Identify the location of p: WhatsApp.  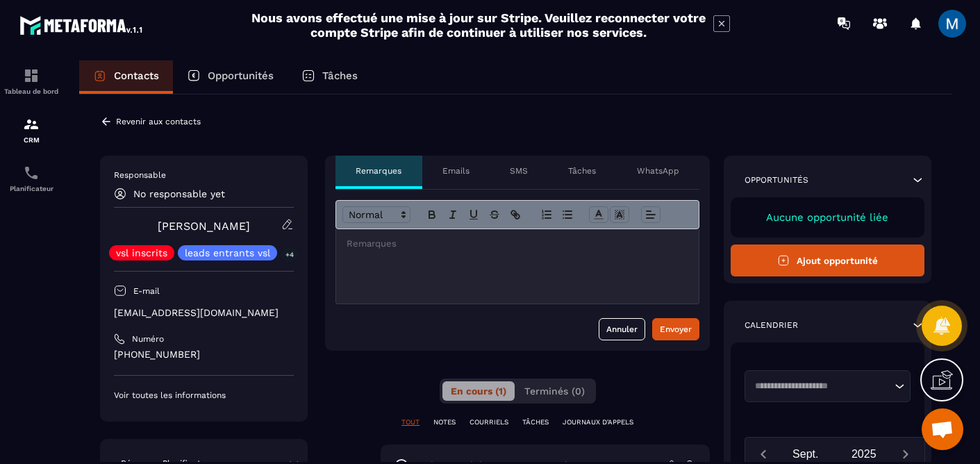
(658, 171).